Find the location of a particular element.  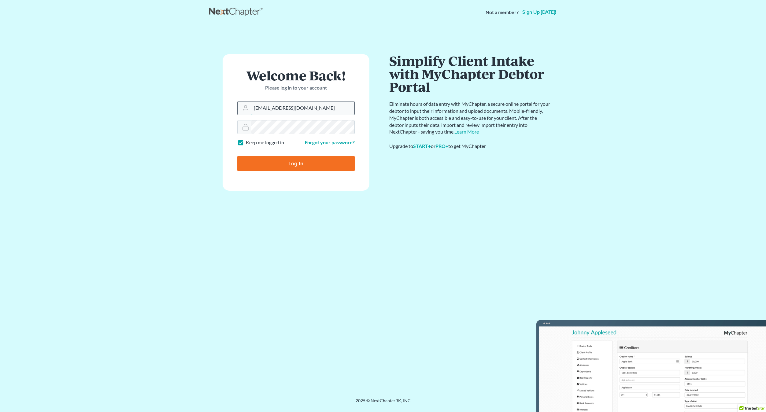

a: Learn More is located at coordinates (467, 132).